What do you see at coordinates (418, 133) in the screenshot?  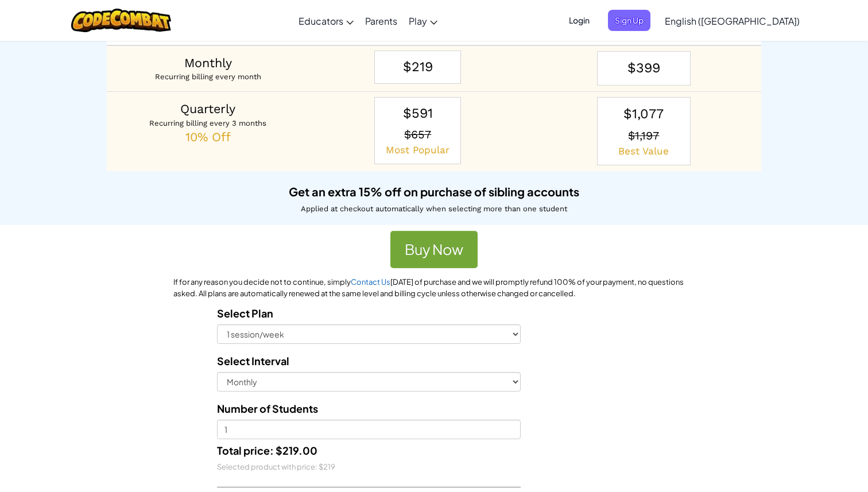 I see `p: $657` at bounding box center [418, 133].